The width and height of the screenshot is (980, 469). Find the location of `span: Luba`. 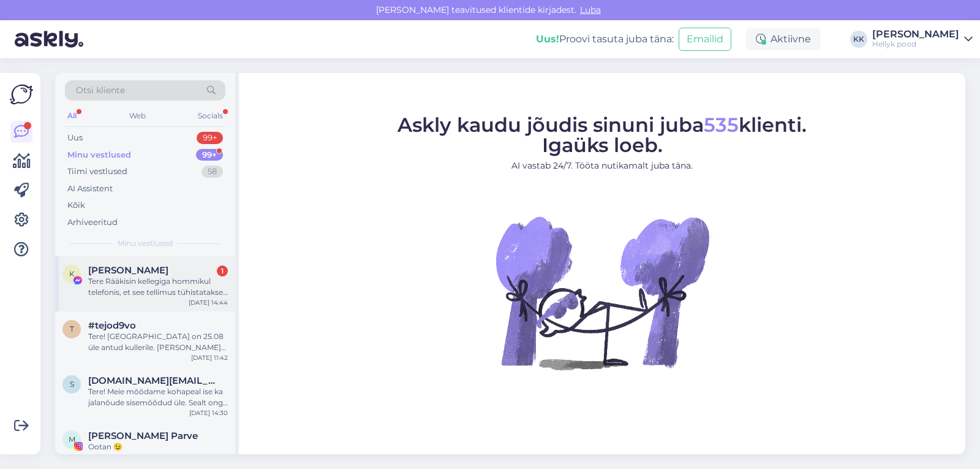

span: Luba is located at coordinates (591, 10).